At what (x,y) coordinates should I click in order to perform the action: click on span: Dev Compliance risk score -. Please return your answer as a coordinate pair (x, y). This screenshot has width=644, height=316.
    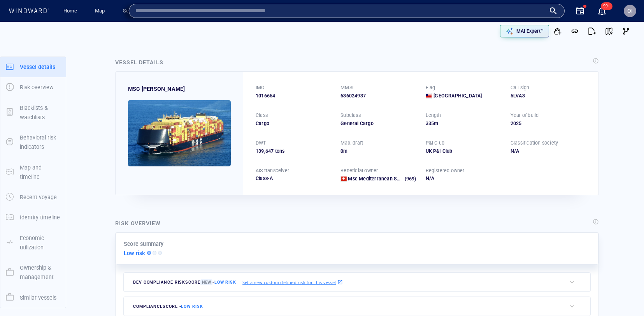
    Looking at the image, I should click on (185, 282).